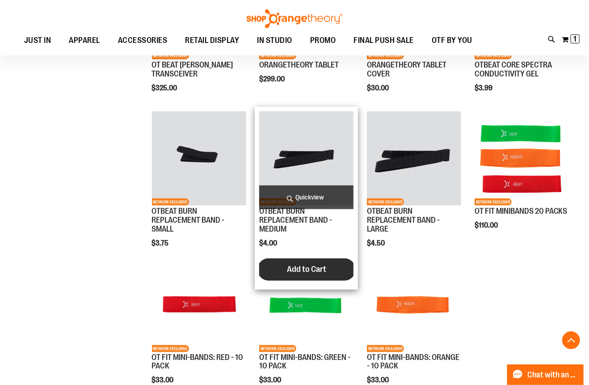 The image size is (589, 385). What do you see at coordinates (545, 374) in the screenshot?
I see `button: Chat with an Expert` at bounding box center [545, 374].